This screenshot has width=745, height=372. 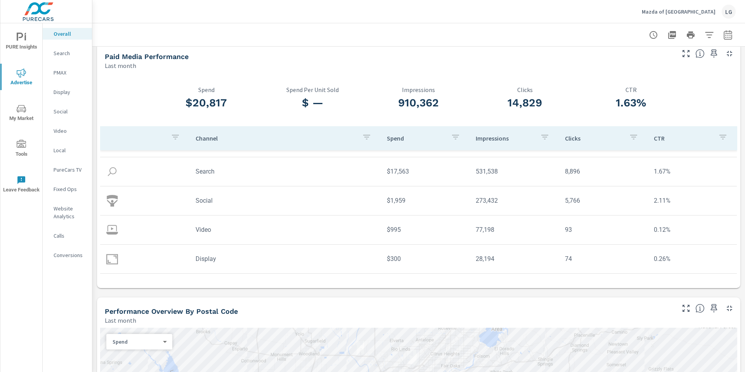 I want to click on div: PureCars TV, so click(x=67, y=170).